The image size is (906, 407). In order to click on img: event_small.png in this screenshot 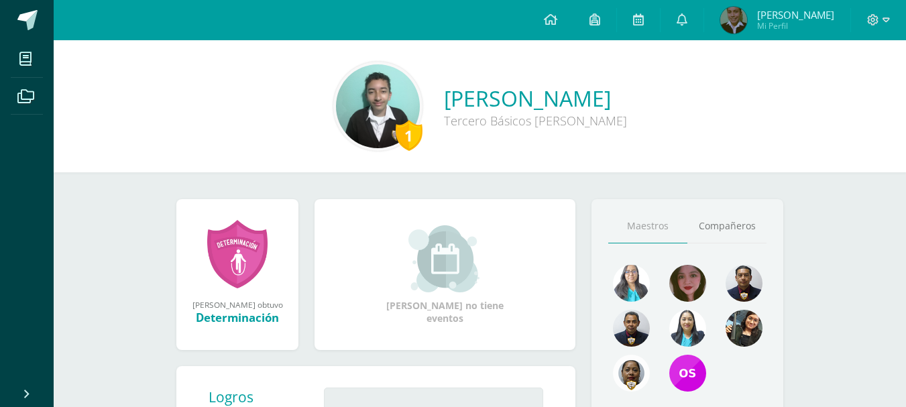, I will do `click(445, 259)`.